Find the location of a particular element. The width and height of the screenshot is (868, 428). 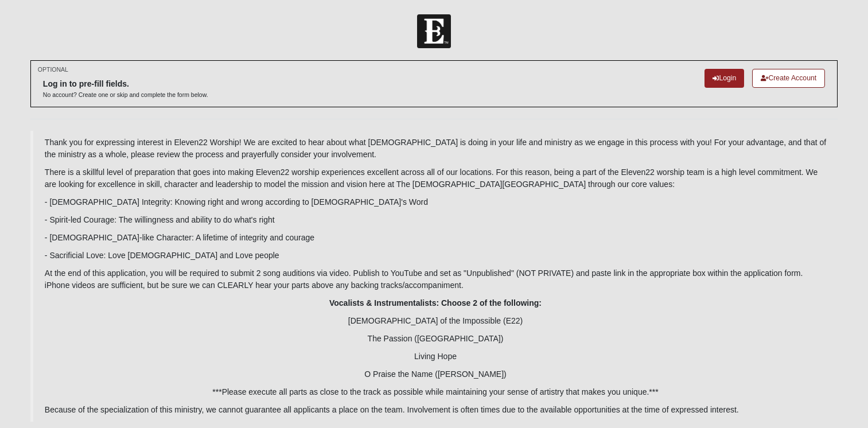

b: Vocalists & Instrumentalists: Choose 2 of the following: is located at coordinates (436, 303).